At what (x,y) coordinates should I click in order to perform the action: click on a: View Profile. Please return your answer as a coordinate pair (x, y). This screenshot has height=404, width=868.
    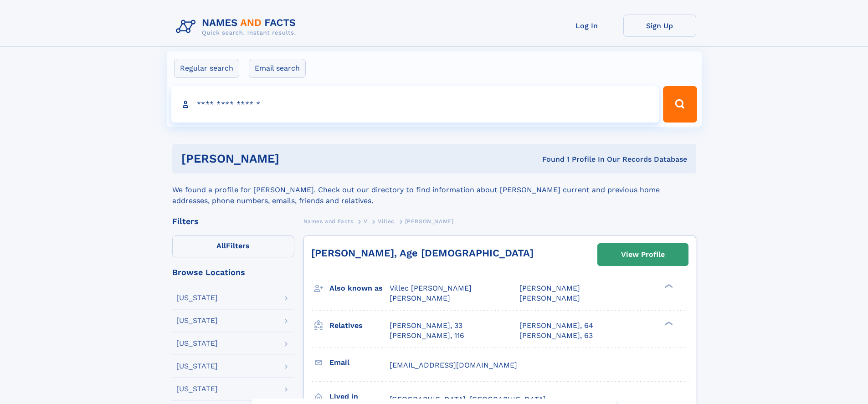
    Looking at the image, I should click on (642, 254).